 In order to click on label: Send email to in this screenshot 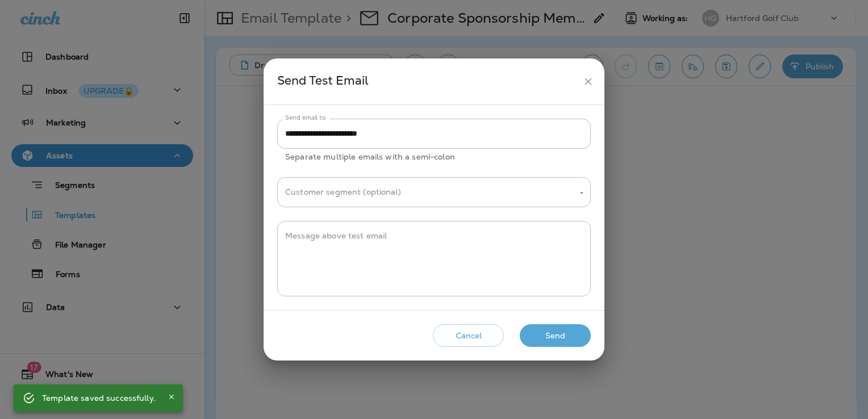, I will do `click(305, 117)`.